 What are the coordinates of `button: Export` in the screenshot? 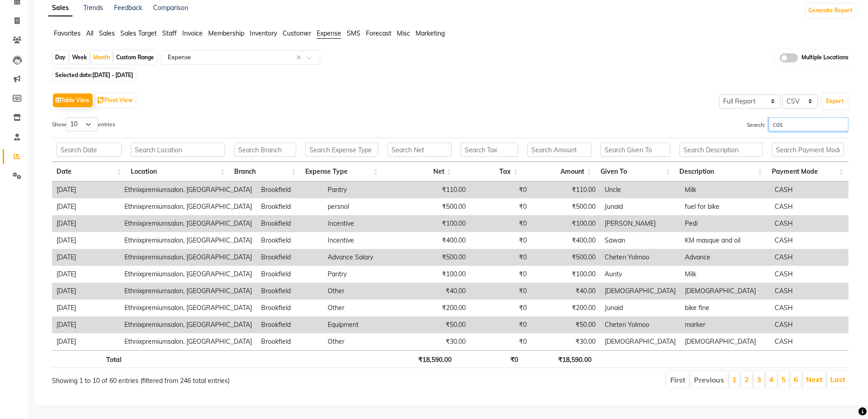 It's located at (835, 101).